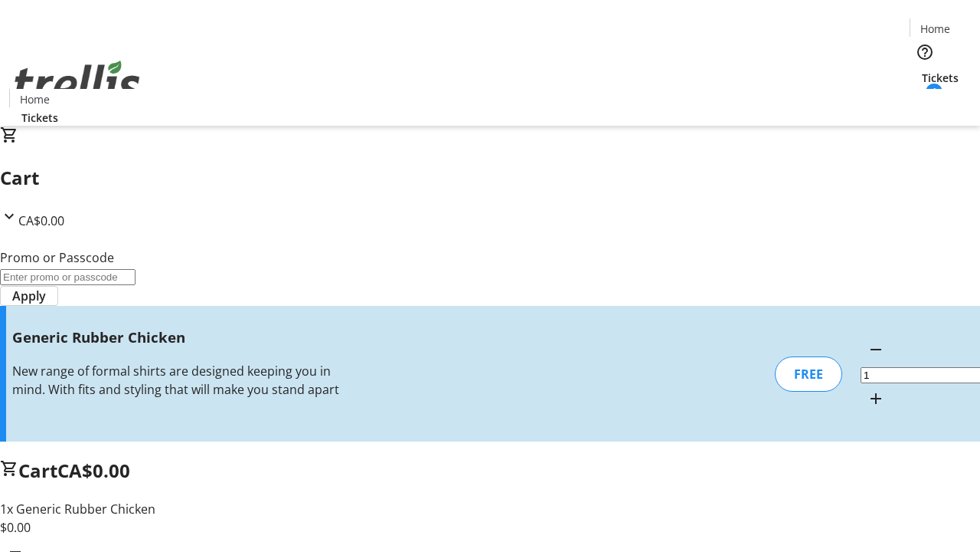 The height and width of the screenshot is (552, 980). What do you see at coordinates (925, 52) in the screenshot?
I see `button: Help` at bounding box center [925, 52].